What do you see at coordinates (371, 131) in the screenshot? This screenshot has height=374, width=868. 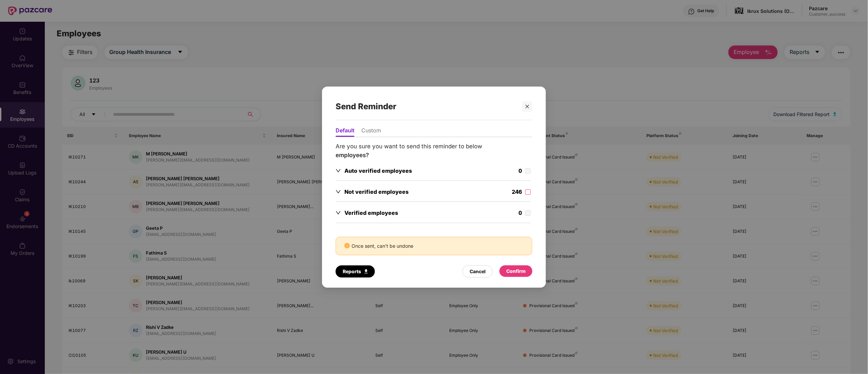 I see `li: Custom` at bounding box center [371, 131].